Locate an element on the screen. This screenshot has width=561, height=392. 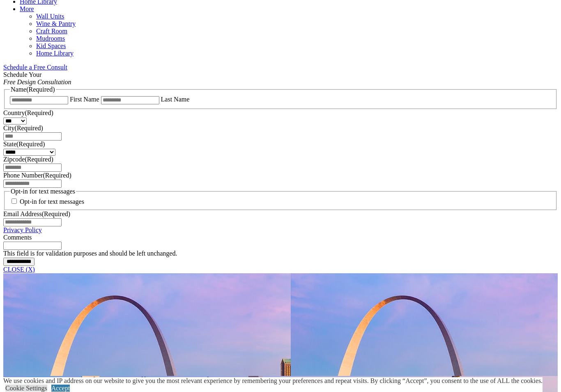
a: Privacy Policy is located at coordinates (23, 229).